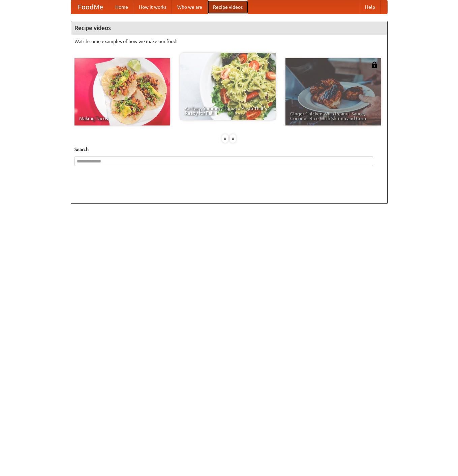 Image resolution: width=458 pixels, height=476 pixels. What do you see at coordinates (229, 28) in the screenshot?
I see `h4: Recipe videos` at bounding box center [229, 28].